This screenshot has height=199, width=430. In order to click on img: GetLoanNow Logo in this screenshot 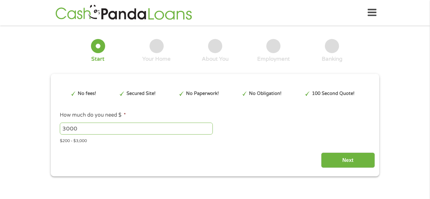, I will do `click(124, 13)`.